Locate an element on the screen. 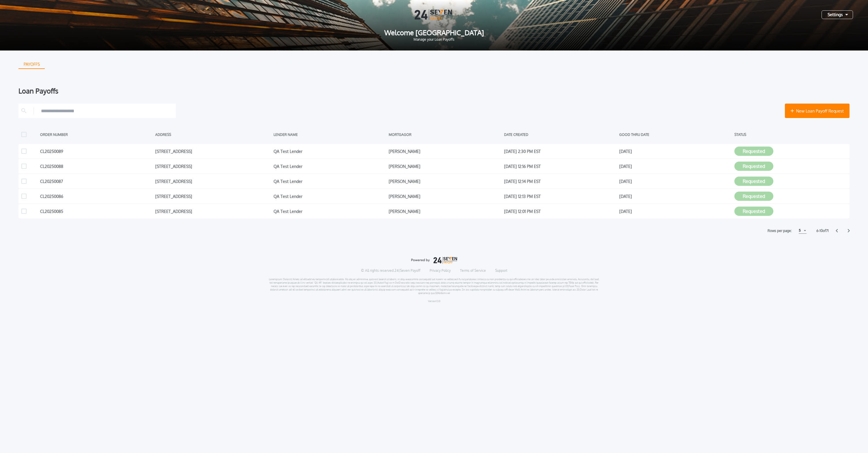 This screenshot has width=868, height=453. a: Privacy Policy is located at coordinates (440, 271).